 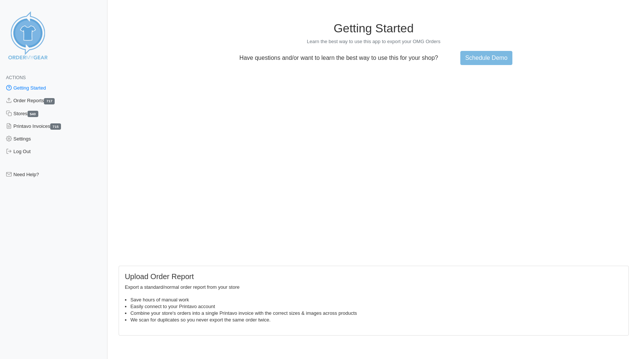 What do you see at coordinates (15, 78) in the screenshot?
I see `span: Actions` at bounding box center [15, 78].